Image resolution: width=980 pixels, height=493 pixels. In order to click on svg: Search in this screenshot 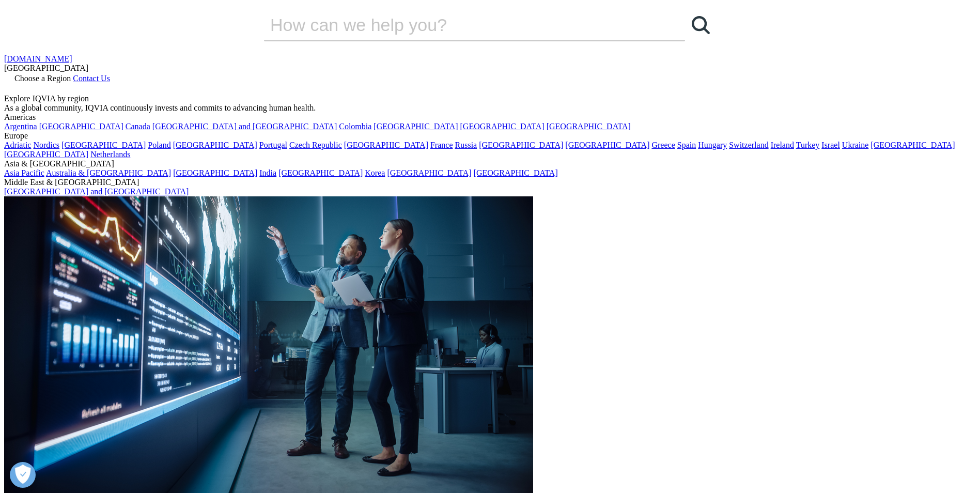, I will do `click(700, 25)`.